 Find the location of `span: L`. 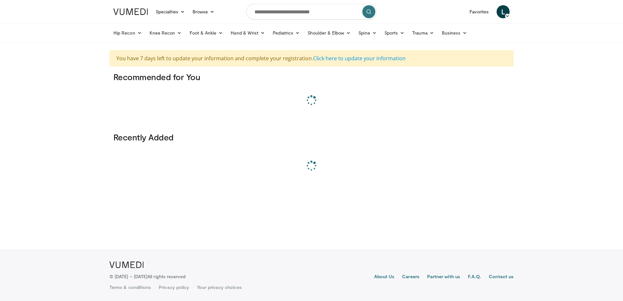

span: L is located at coordinates (503, 12).